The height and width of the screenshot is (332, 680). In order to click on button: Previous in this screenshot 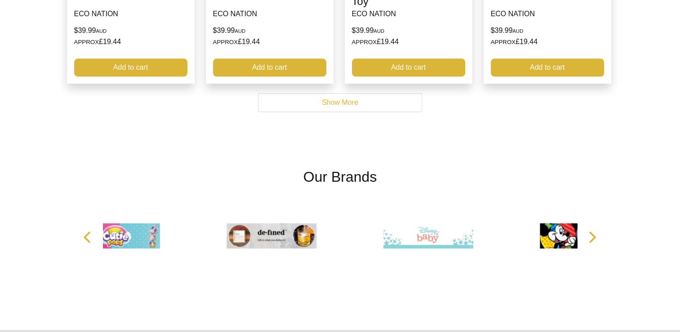, I will do `click(89, 237)`.